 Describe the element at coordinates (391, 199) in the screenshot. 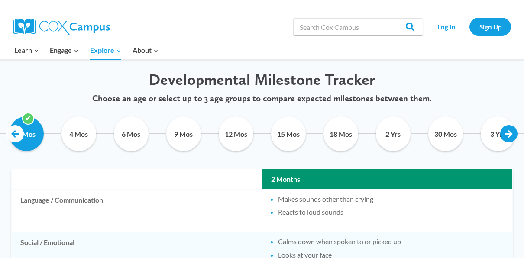

I see `li: Makes sounds other than crying` at that location.